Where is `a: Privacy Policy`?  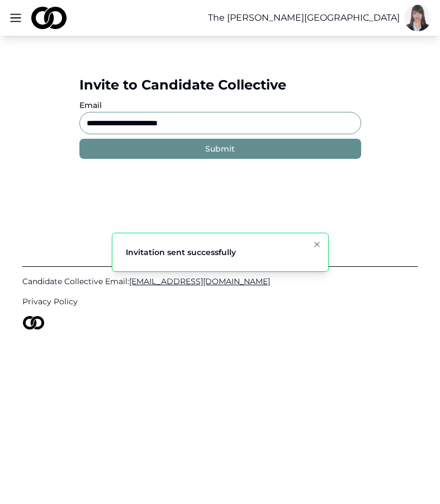
a: Privacy Policy is located at coordinates (219, 302).